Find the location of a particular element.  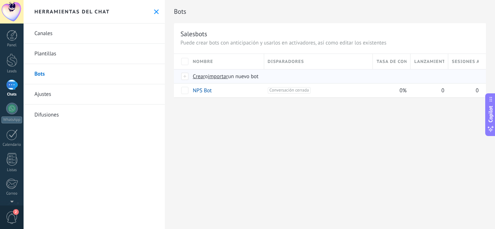

span: 2 is located at coordinates (16, 212).